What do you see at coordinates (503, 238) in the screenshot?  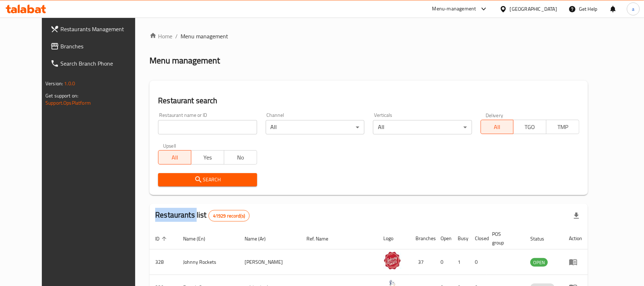 I see `span: POS group` at bounding box center [503, 238].